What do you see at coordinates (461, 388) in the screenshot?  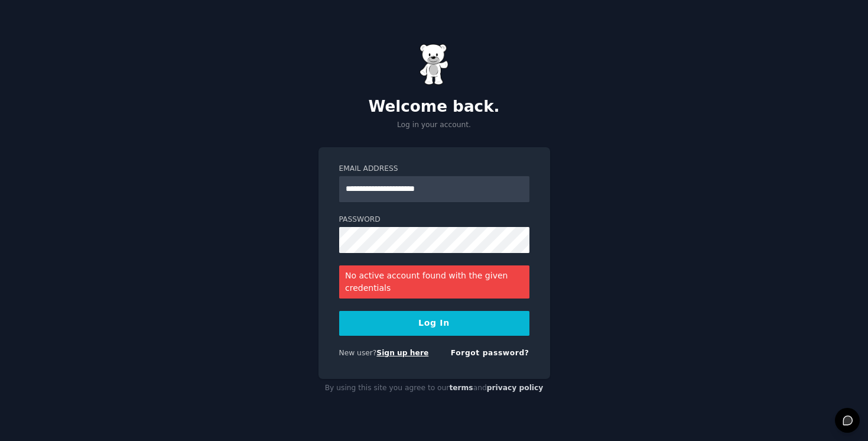 I see `a: terms` at bounding box center [461, 388].